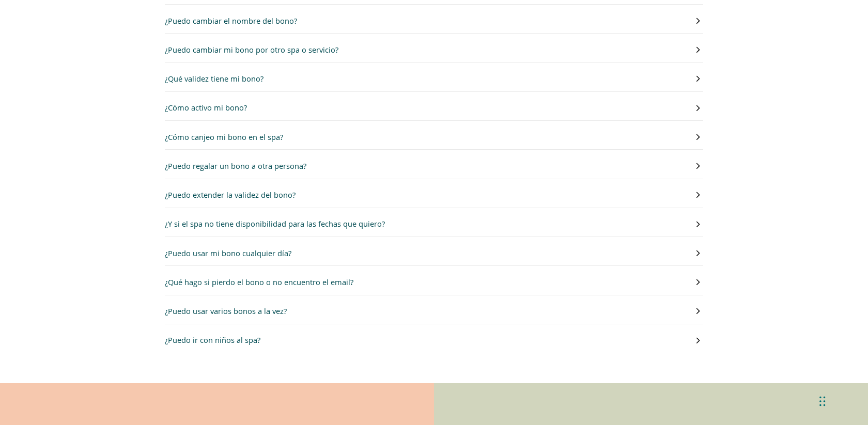 This screenshot has height=425, width=868. What do you see at coordinates (434, 166) in the screenshot?
I see `button: ¿Puedo regalar un bono a otra persona?` at bounding box center [434, 166].